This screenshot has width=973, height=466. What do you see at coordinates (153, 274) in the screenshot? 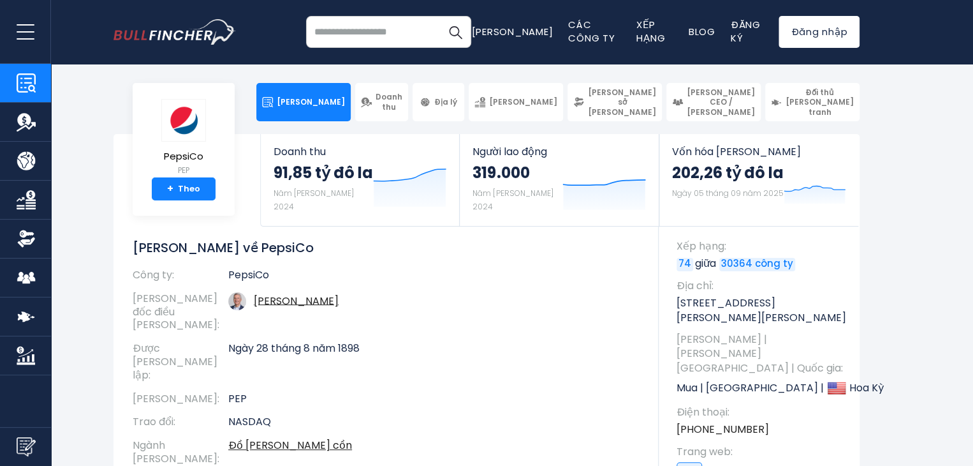
I see `font: Công ty:` at bounding box center [153, 274].